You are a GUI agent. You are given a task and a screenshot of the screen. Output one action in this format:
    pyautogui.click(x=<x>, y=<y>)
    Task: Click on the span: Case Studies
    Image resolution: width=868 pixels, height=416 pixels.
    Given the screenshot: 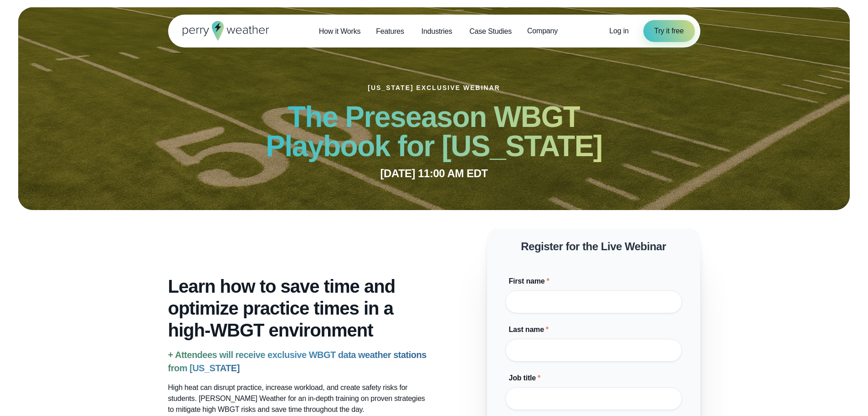 What is the action you would take?
    pyautogui.click(x=490, y=31)
    